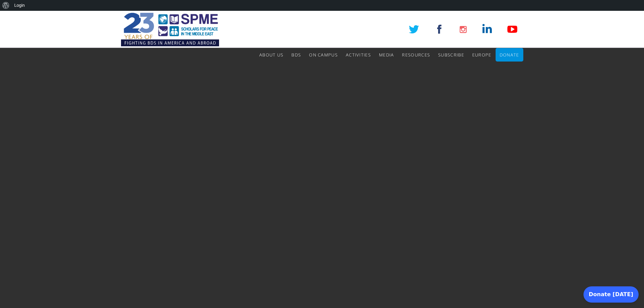 The height and width of the screenshot is (308, 644). What do you see at coordinates (296, 55) in the screenshot?
I see `span: BDS` at bounding box center [296, 55].